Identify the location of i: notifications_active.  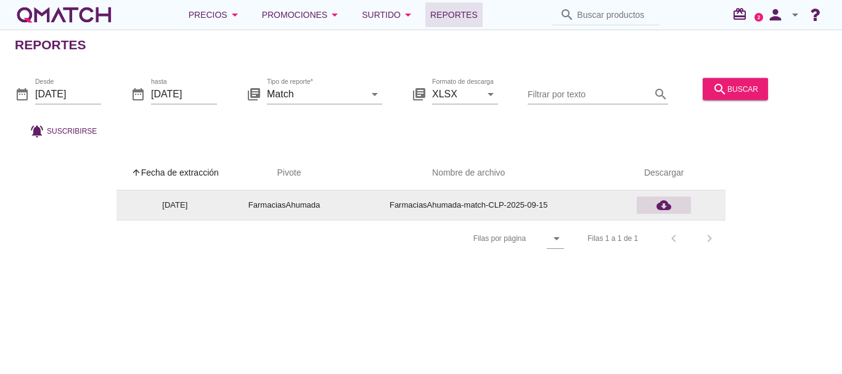
(38, 131).